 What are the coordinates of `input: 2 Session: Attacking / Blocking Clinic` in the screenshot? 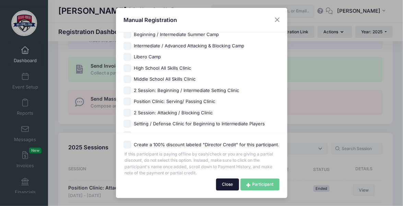 It's located at (127, 112).